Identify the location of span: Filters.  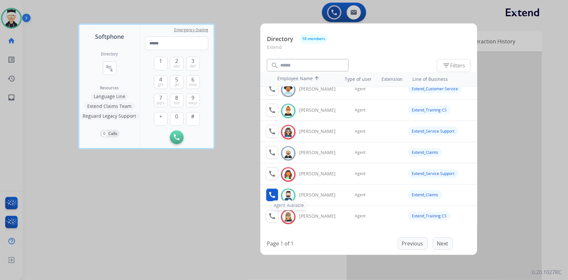
(454, 65).